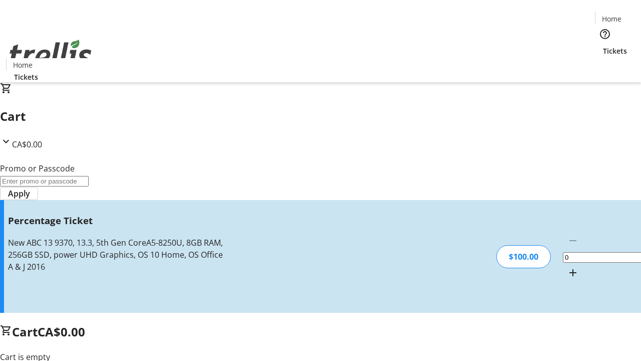 Image resolution: width=641 pixels, height=361 pixels. I want to click on img: Orient E2E Organization lSYSmkcoBg's Logo, so click(51, 54).